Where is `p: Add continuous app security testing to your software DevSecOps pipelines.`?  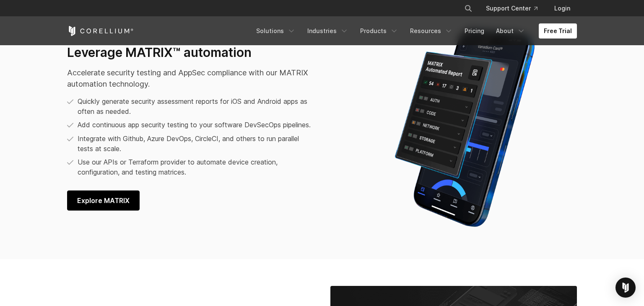 p: Add continuous app security testing to your software DevSecOps pipelines. is located at coordinates (194, 125).